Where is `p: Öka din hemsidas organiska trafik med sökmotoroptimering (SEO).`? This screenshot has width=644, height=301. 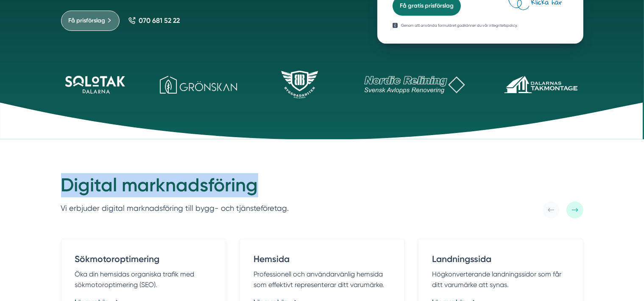 p: Öka din hemsidas organiska trafik med sökmotoroptimering (SEO). is located at coordinates (143, 279).